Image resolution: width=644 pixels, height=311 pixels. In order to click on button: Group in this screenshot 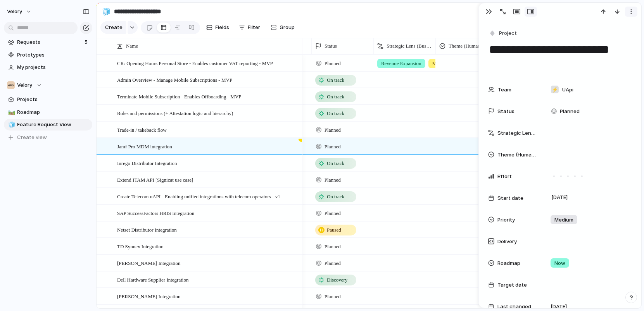, I will do `click(283, 28)`.